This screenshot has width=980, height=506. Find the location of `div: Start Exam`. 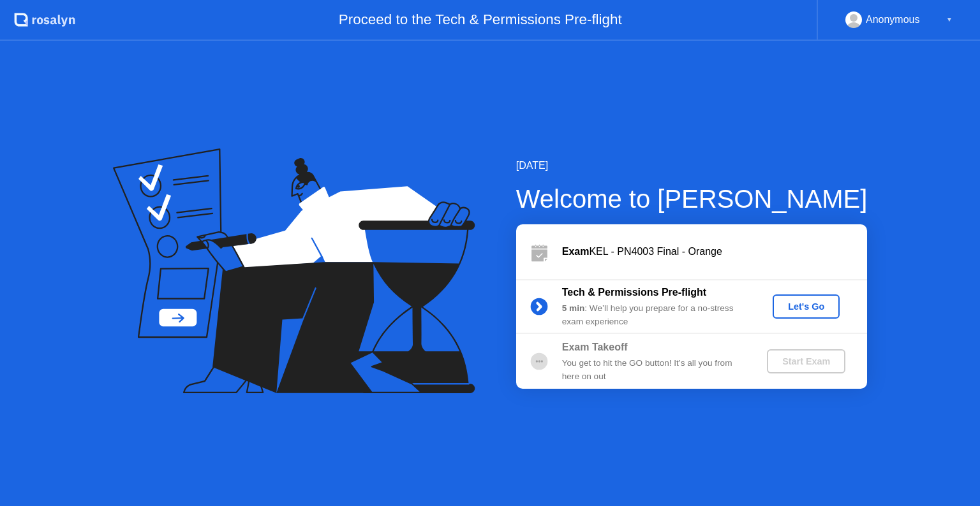

div: Start Exam is located at coordinates (806, 362).